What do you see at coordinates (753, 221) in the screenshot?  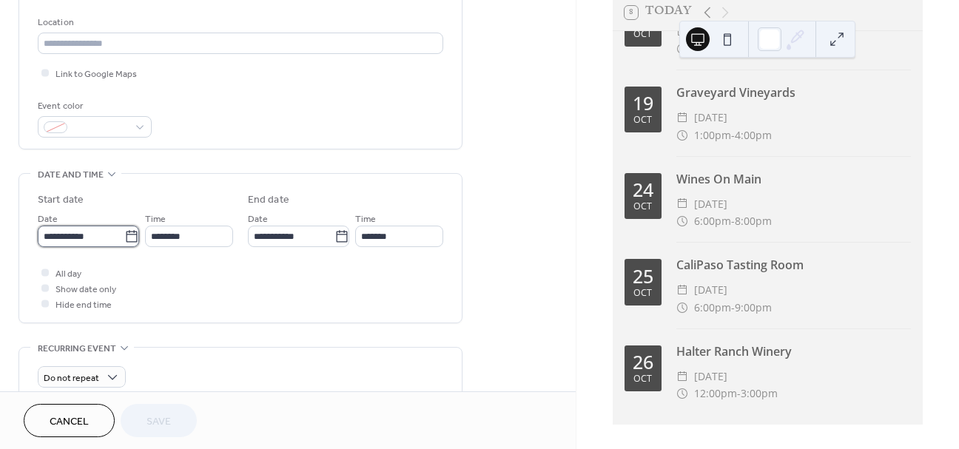 I see `span: 8:00pm` at bounding box center [753, 221].